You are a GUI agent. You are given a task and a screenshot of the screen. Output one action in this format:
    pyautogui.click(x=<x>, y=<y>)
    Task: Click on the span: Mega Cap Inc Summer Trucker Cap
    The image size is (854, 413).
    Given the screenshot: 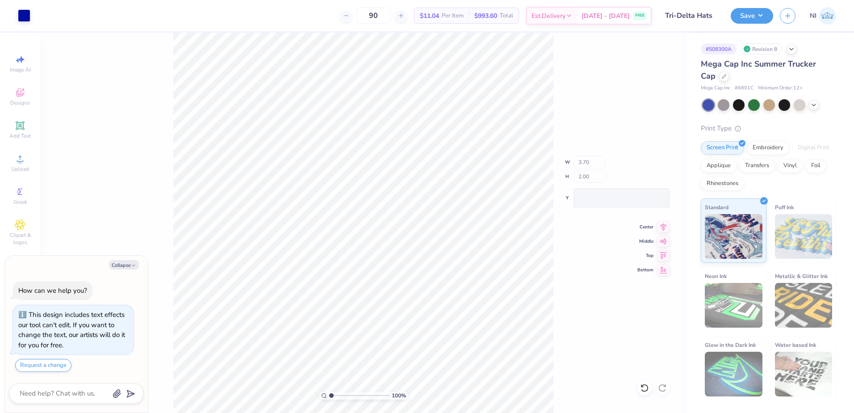 What is the action you would take?
    pyautogui.click(x=759, y=70)
    